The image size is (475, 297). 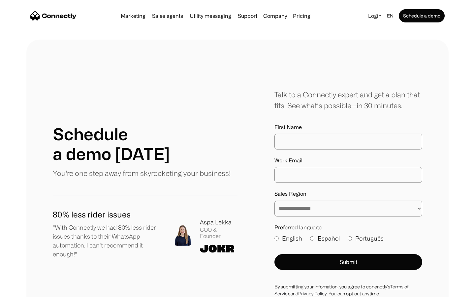 What do you see at coordinates (133, 16) in the screenshot?
I see `a: Marketing` at bounding box center [133, 16].